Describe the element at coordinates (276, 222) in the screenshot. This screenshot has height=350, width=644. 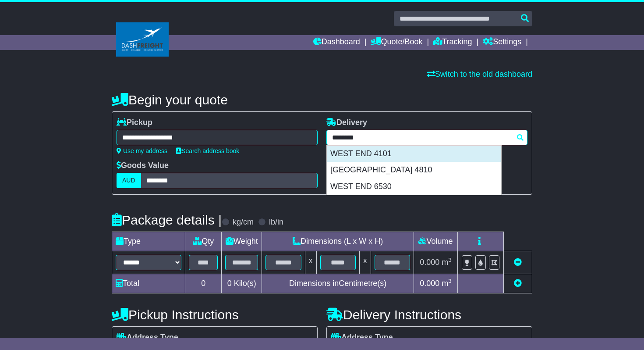
I see `label: lb/in` at that location.